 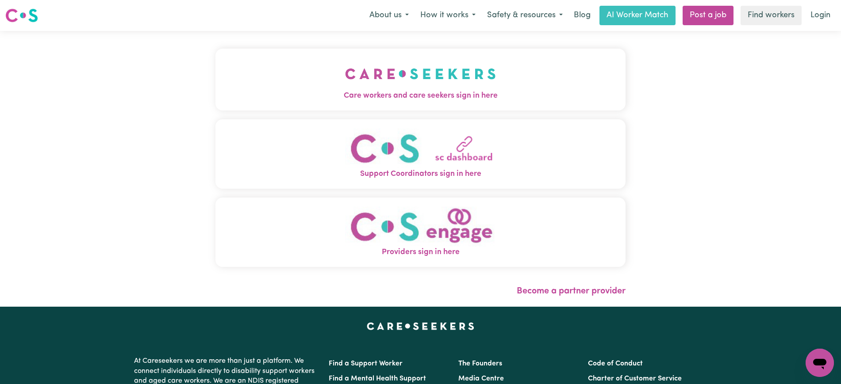 I want to click on button: How it works, so click(x=447, y=15).